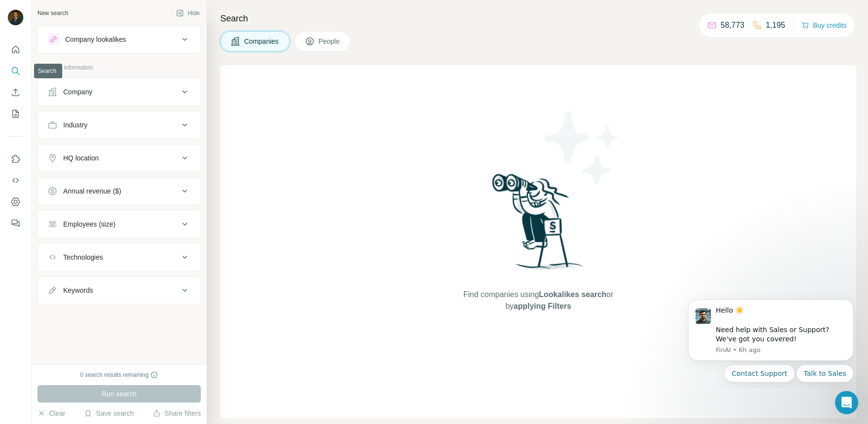 The image size is (868, 424). What do you see at coordinates (119, 375) in the screenshot?
I see `div: 0 search results remaining` at bounding box center [119, 375].